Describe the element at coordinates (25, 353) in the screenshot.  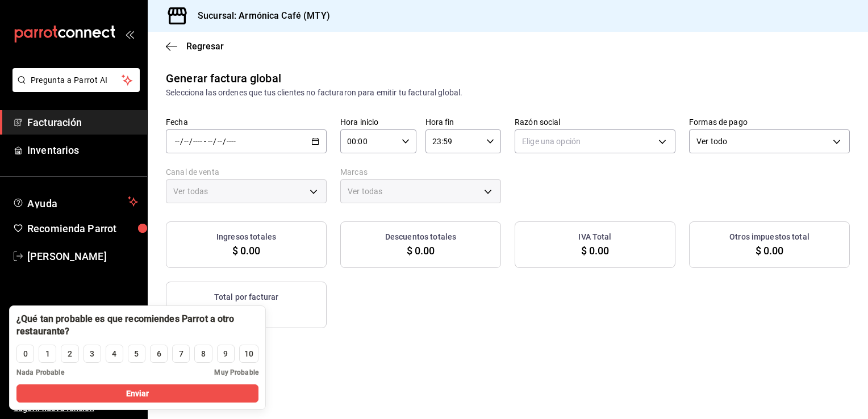
I see `div: 0` at that location.